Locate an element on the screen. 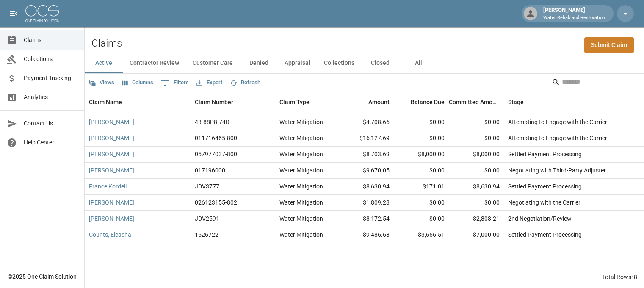 This screenshot has width=644, height=288. div: Search is located at coordinates (597, 83).